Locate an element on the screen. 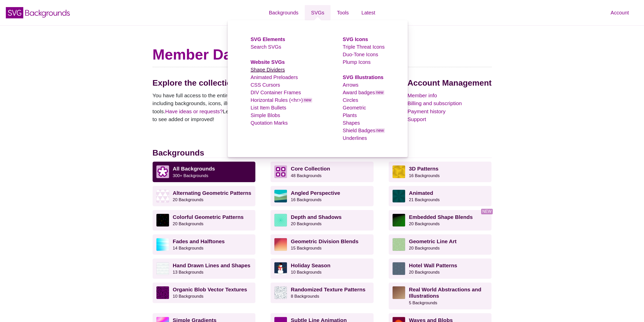 Image resolution: width=644 pixels, height=322 pixels. img: abstract landscape with sky mountains and water is located at coordinates (281, 196).